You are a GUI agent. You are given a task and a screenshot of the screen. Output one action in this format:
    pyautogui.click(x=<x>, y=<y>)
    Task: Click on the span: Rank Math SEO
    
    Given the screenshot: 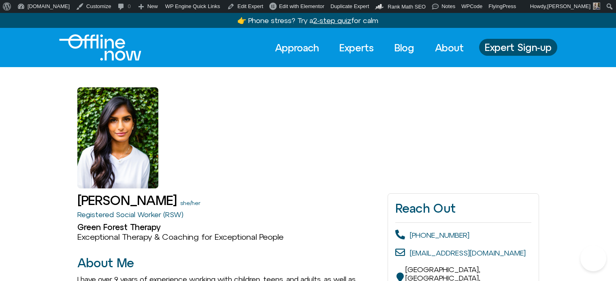 What is the action you would take?
    pyautogui.click(x=406, y=6)
    